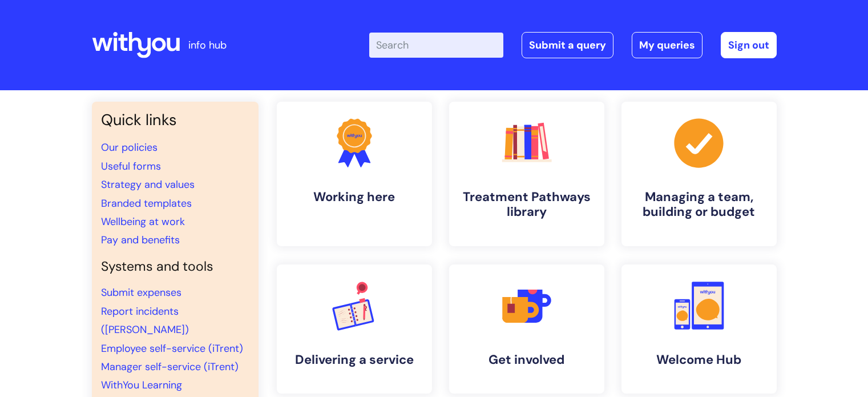  Describe the element at coordinates (527, 360) in the screenshot. I see `h4: Get involved` at that location.